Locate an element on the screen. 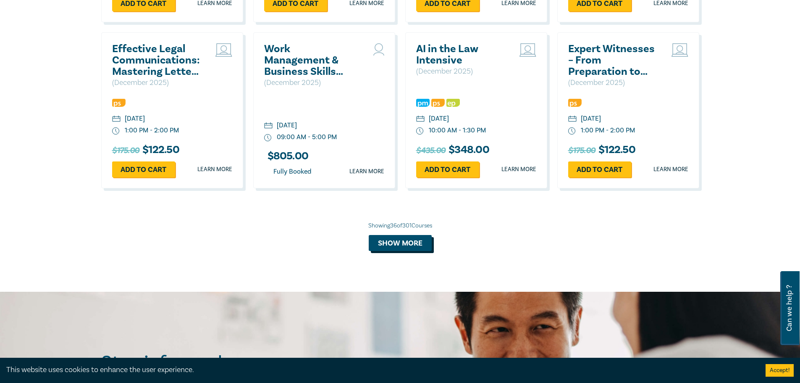 The image size is (800, 383). div: Fully Booked is located at coordinates (292, 171).